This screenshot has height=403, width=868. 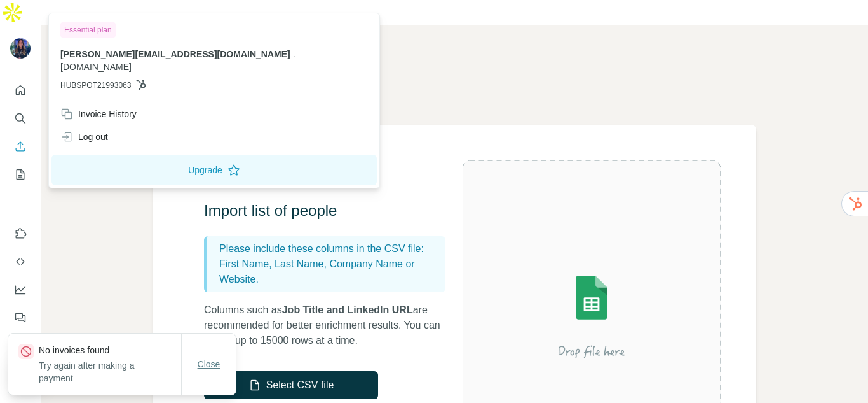 What do you see at coordinates (20, 118) in the screenshot?
I see `button: Search` at bounding box center [20, 118].